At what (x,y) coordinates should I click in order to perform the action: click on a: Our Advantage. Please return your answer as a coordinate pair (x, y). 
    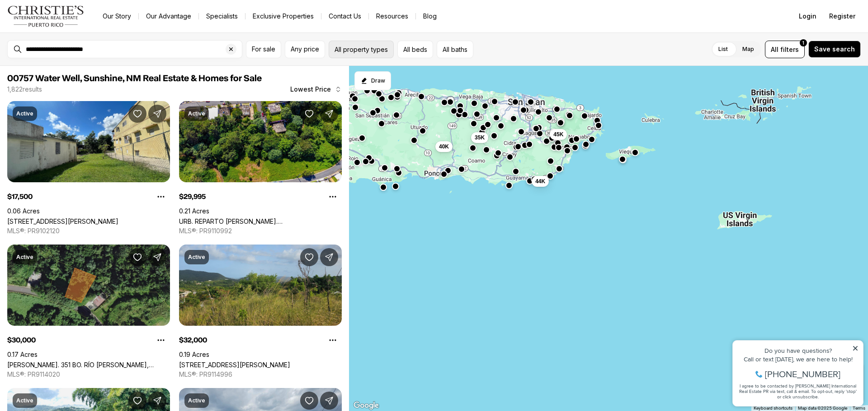
    Looking at the image, I should click on (168, 16).